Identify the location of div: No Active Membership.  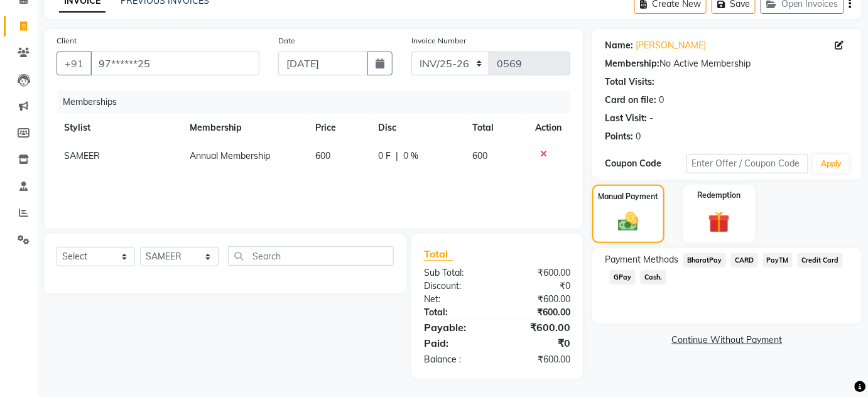
(726, 64).